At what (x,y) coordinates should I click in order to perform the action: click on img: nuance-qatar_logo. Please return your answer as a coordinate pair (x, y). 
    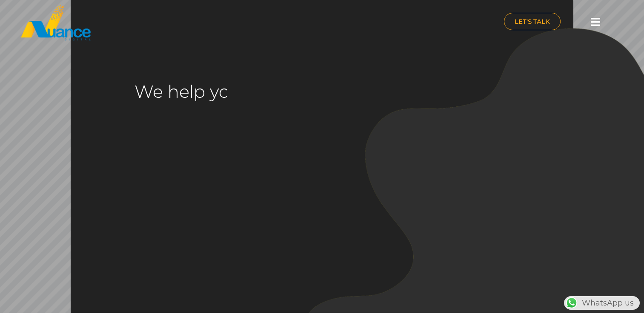
    Looking at the image, I should click on (56, 22).